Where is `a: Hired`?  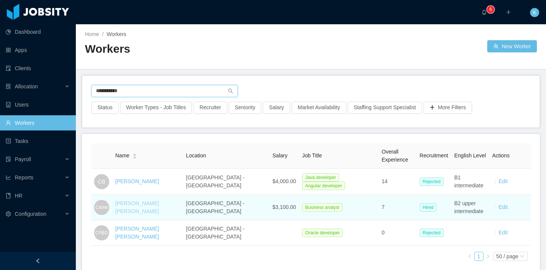
a: Hired is located at coordinates (430, 207).